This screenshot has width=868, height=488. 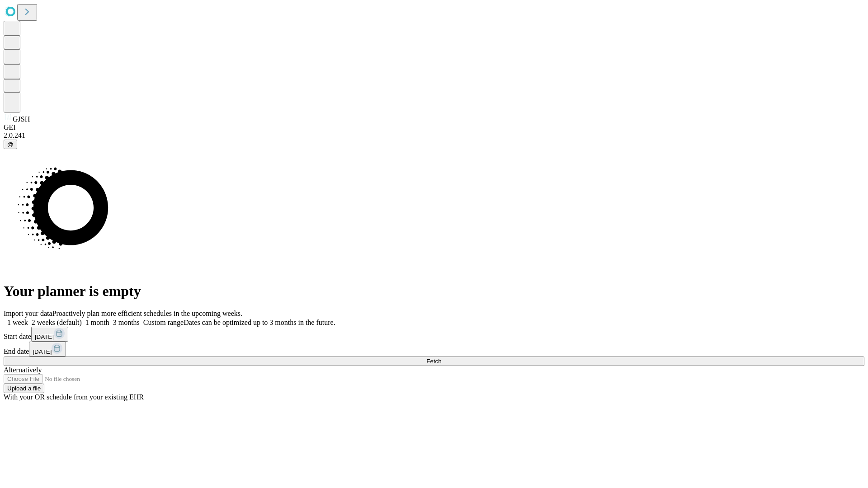 What do you see at coordinates (434, 361) in the screenshot?
I see `button: Fetch` at bounding box center [434, 361].